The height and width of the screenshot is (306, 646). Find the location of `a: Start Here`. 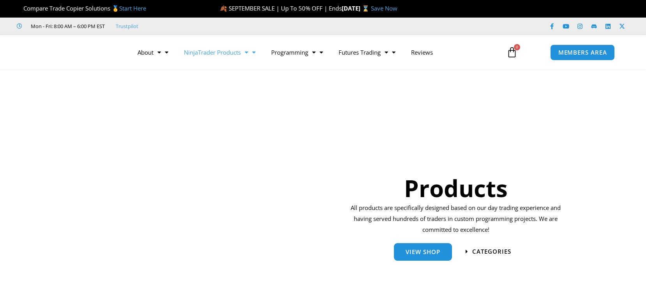

a: Start Here is located at coordinates (133, 8).